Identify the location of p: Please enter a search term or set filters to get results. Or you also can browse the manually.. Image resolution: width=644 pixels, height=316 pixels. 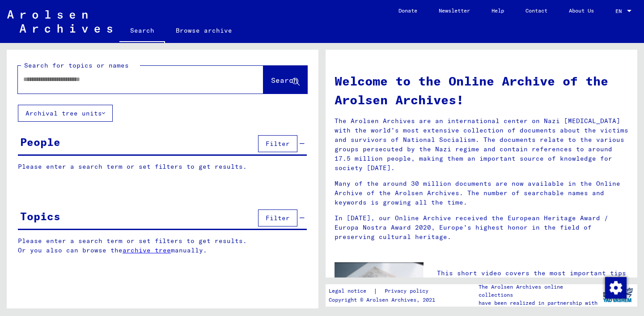
(162, 246).